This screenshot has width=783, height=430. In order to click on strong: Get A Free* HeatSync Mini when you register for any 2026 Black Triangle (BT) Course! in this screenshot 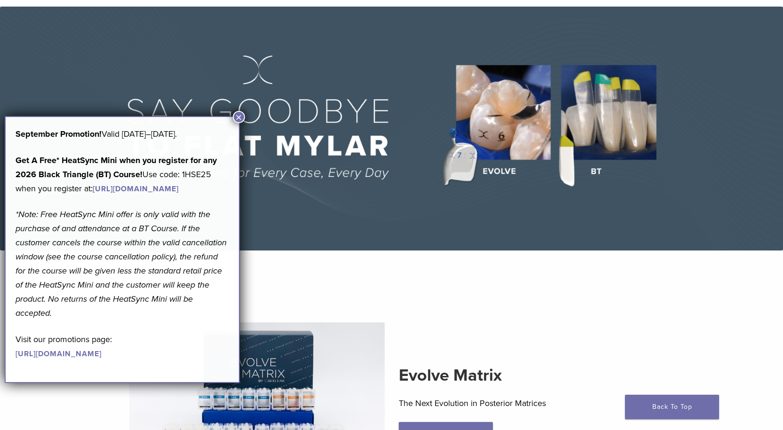, I will do `click(116, 167)`.